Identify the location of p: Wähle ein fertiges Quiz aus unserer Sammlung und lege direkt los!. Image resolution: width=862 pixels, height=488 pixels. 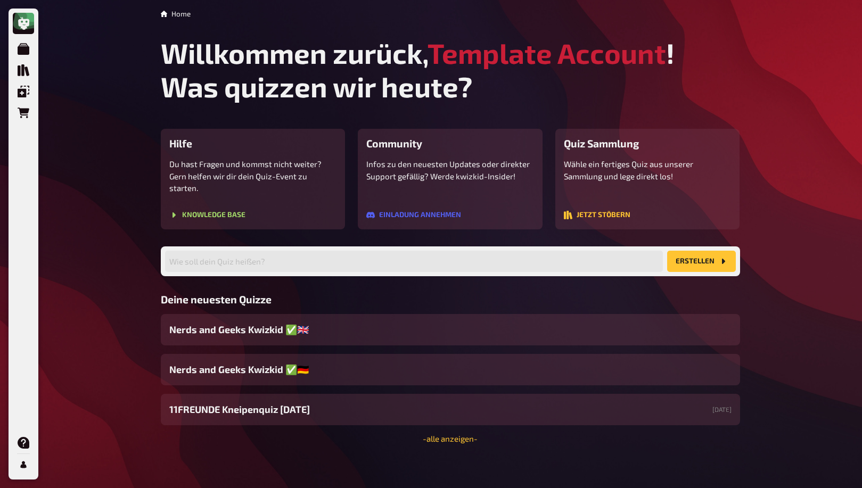
(647, 170).